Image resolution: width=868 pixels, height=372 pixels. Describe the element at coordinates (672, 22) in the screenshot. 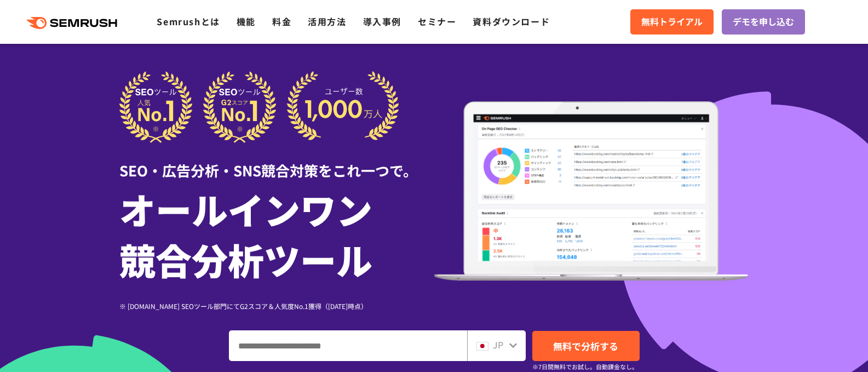

I see `a: 無料トライアル` at that location.